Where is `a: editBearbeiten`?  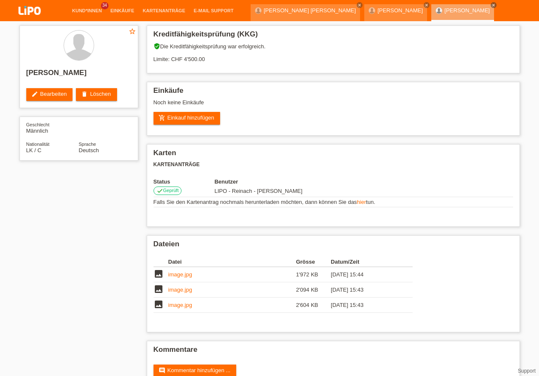
a: editBearbeiten is located at coordinates (50, 95).